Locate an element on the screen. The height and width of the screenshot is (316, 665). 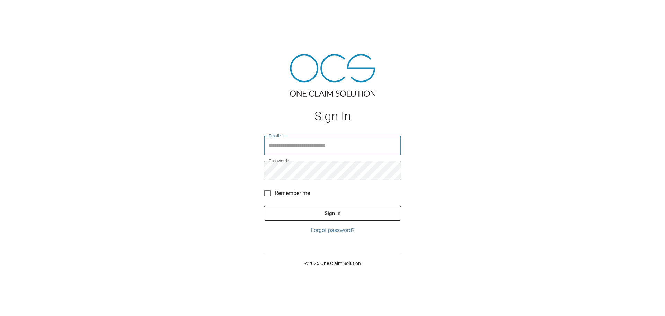
span: Remember me is located at coordinates (292, 193).